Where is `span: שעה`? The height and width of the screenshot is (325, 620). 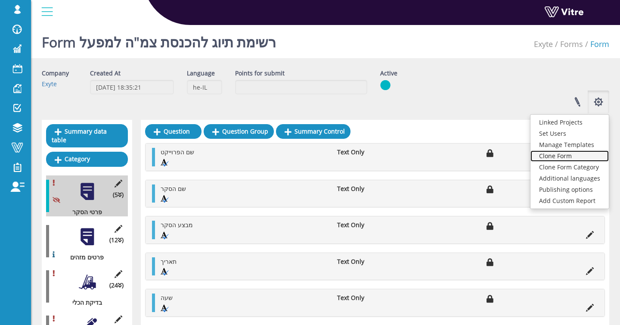 span: שעה is located at coordinates (167, 297).